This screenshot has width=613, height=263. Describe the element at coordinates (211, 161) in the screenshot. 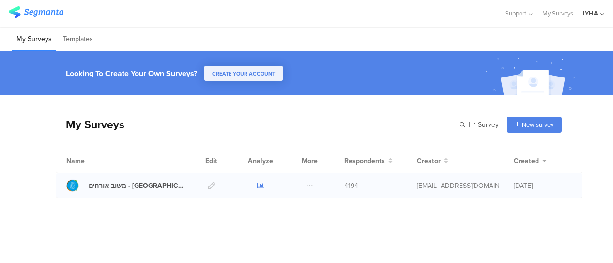

I see `div: Edit` at that location.